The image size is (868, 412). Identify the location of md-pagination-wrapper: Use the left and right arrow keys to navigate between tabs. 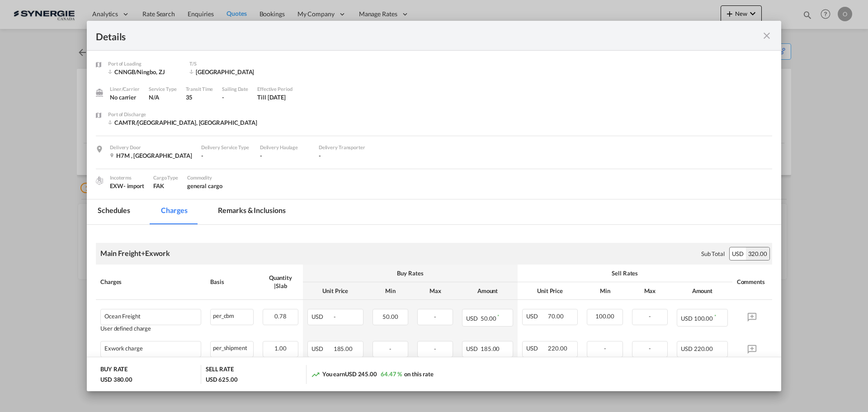
(196, 211).